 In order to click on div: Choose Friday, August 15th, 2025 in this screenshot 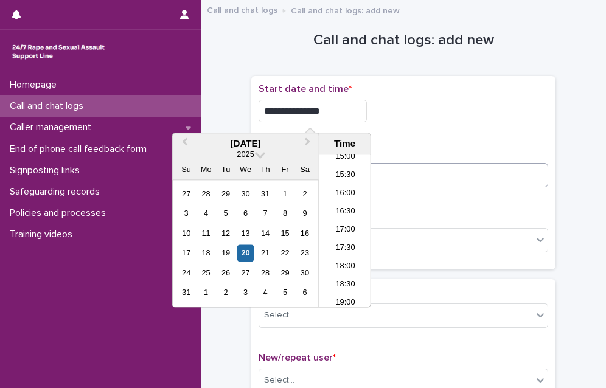, I will do `click(285, 233)`.